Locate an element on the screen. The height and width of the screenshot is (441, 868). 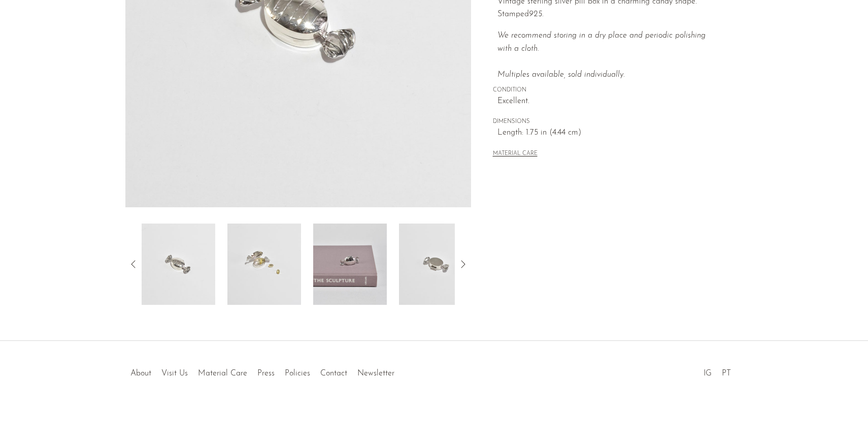
a: Visit Us is located at coordinates (175, 373).